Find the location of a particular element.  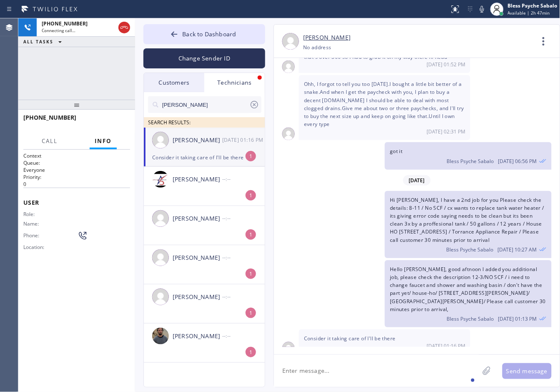

div: Bless Psyche Sabalo is located at coordinates (532, 5).